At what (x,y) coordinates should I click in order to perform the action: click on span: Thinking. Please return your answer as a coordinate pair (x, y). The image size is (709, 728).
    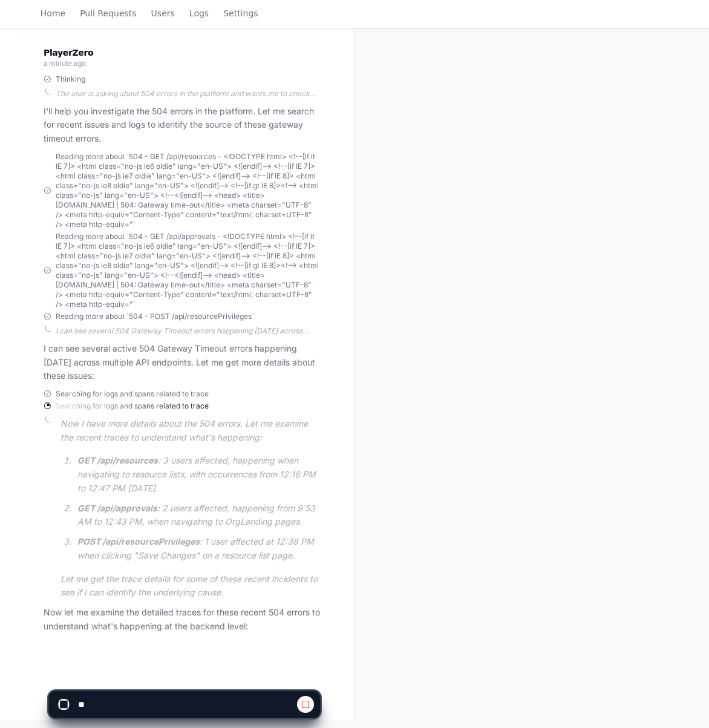
    Looking at the image, I should click on (70, 79).